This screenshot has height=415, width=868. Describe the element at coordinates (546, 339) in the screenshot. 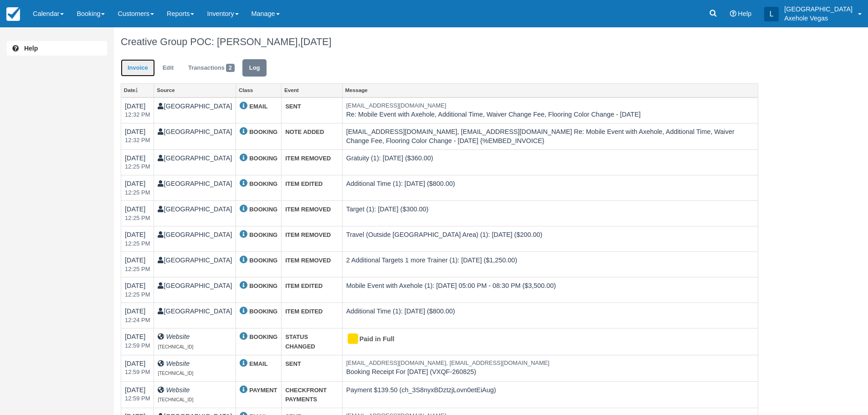

I see `div: Paid in Full` at that location.